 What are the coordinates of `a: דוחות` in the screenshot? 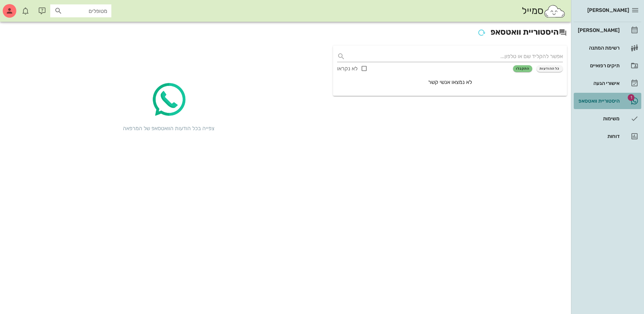 It's located at (607, 136).